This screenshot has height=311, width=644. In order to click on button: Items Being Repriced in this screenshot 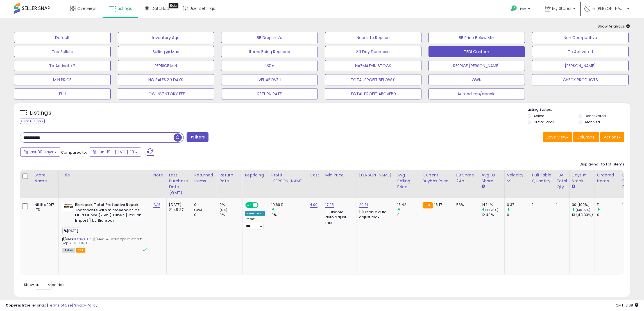, I will do `click(270, 52)`.